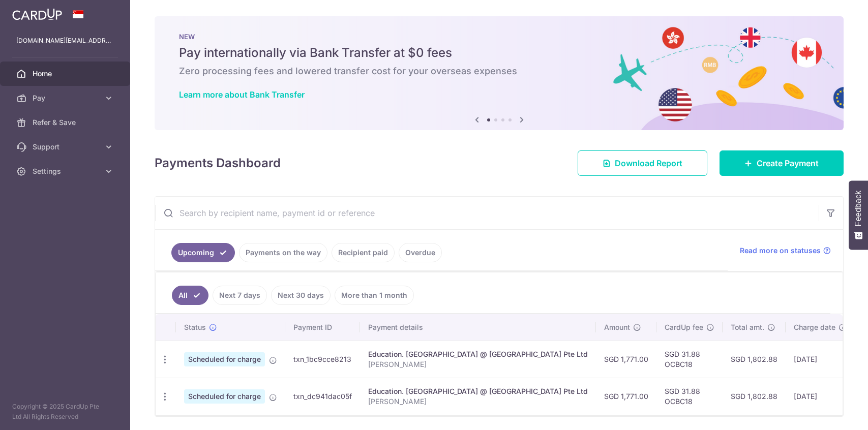  What do you see at coordinates (242, 95) in the screenshot?
I see `a: Learn more about Bank Transfer` at bounding box center [242, 95].